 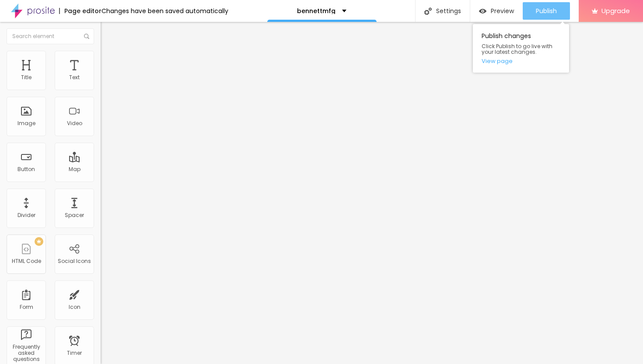 I want to click on img: view-1.svg, so click(x=483, y=11).